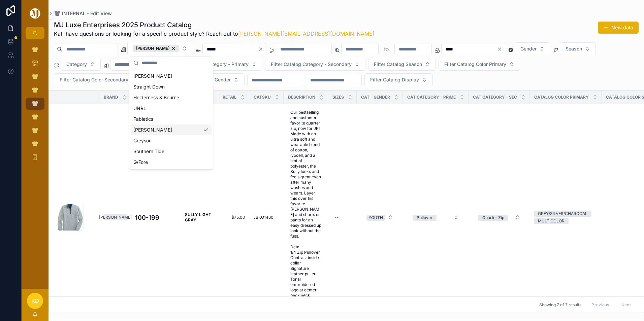 This screenshot has width=644, height=321. I want to click on span: Showing 7 of 7 results, so click(560, 305).